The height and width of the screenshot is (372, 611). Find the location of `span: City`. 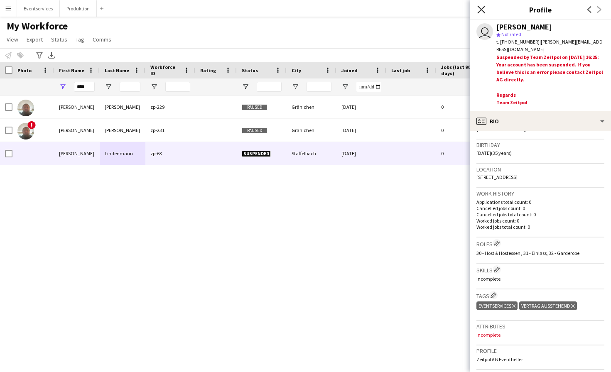

span: City is located at coordinates (296, 70).